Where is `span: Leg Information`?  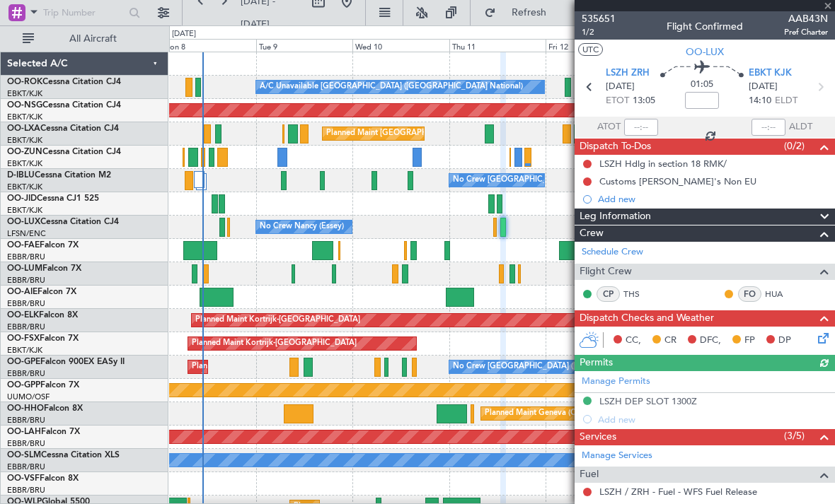 span: Leg Information is located at coordinates (614, 216).